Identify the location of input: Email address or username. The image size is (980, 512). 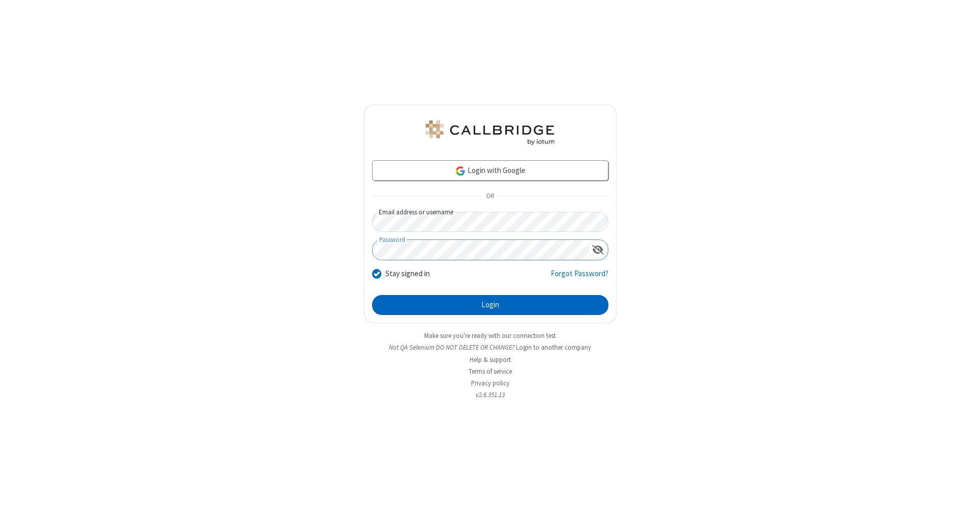
(490, 222).